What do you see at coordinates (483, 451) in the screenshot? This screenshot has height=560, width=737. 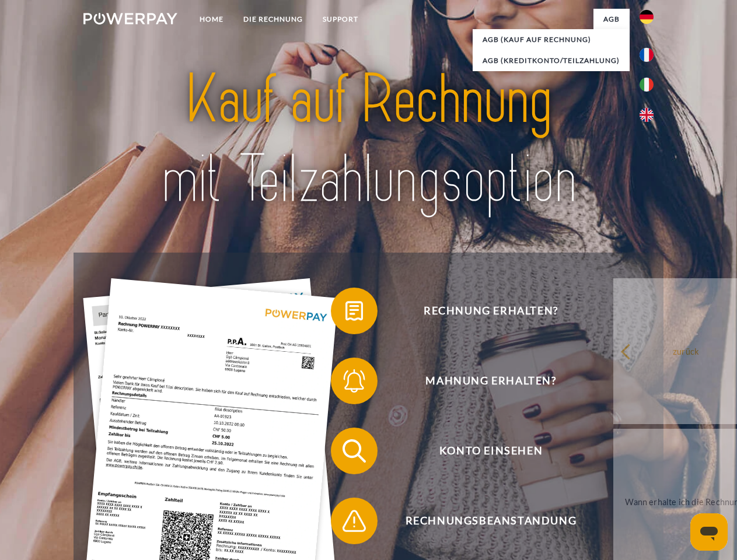 I see `button: Konto einsehen` at bounding box center [483, 451].